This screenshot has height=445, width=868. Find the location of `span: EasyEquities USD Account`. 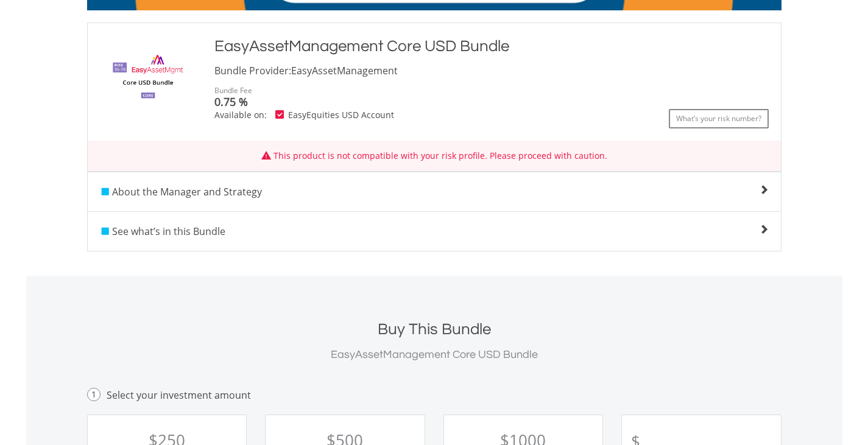

span: EasyEquities USD Account is located at coordinates (341, 114).